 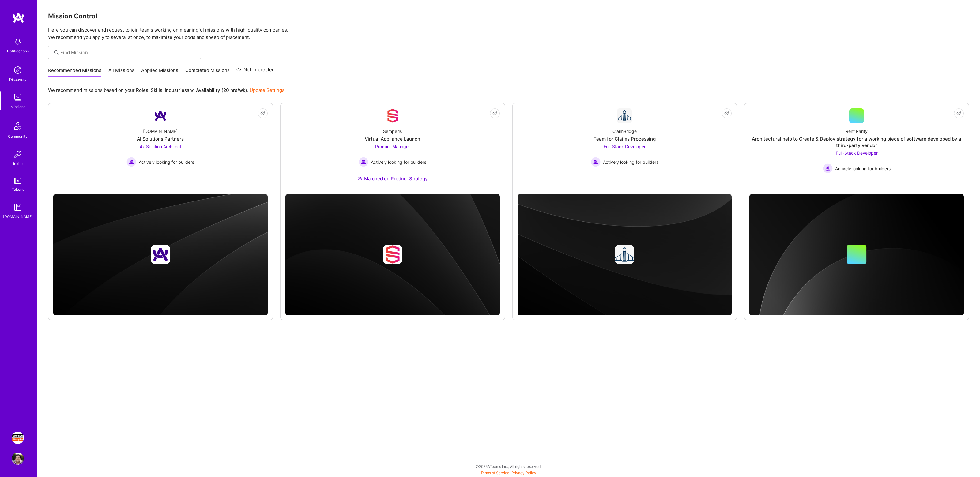 What do you see at coordinates (18, 51) in the screenshot?
I see `div: Notifications` at bounding box center [18, 51].